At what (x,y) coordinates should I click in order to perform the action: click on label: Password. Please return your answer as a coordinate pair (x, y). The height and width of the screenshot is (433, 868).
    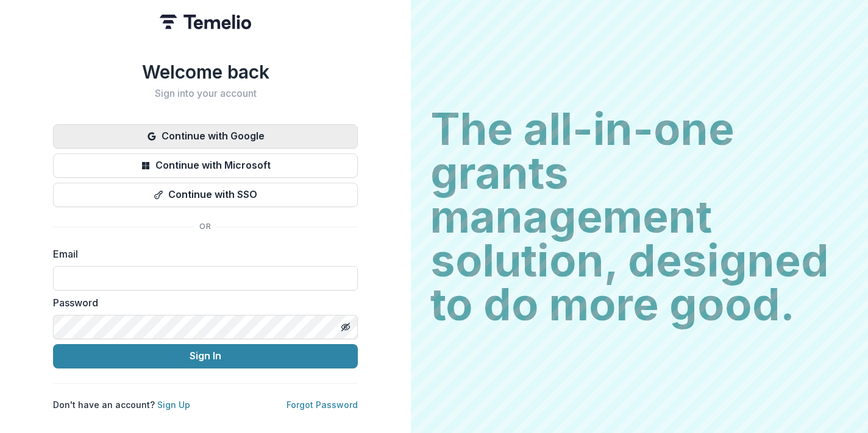
    Looking at the image, I should click on (202, 303).